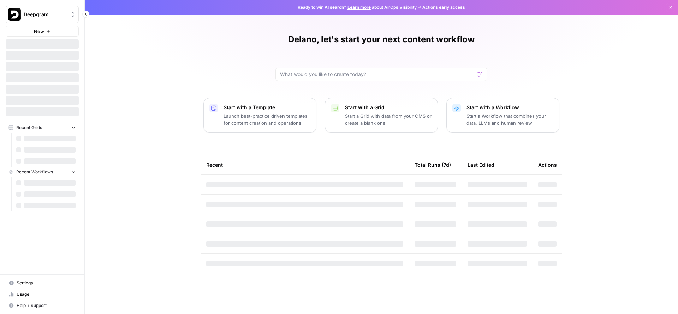 Image resolution: width=678 pixels, height=314 pixels. What do you see at coordinates (45, 14) in the screenshot?
I see `span: Deepgram` at bounding box center [45, 14].